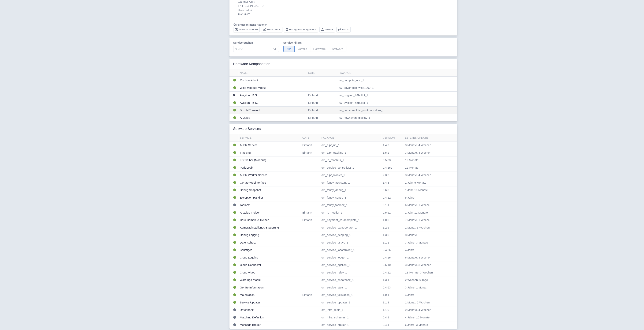  I want to click on td: om_payment_cardcomplete_1, so click(350, 220).